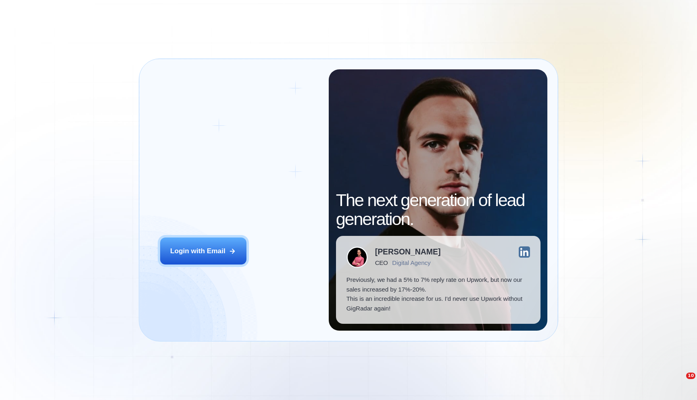 This screenshot has height=400, width=697. I want to click on div: Login with Email, so click(198, 251).